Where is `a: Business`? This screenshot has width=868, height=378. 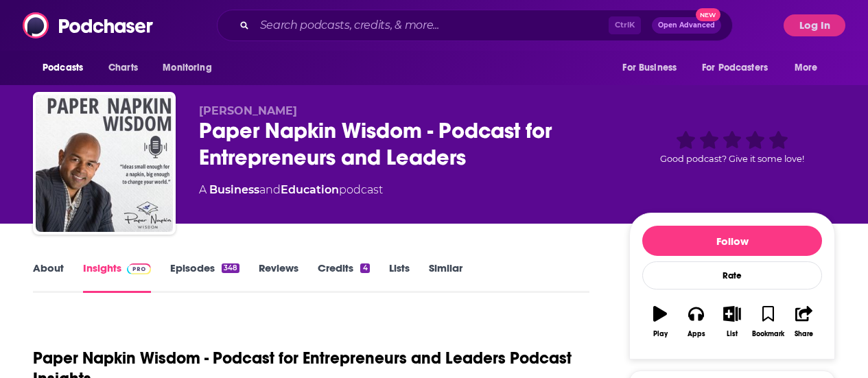 a: Business is located at coordinates (234, 189).